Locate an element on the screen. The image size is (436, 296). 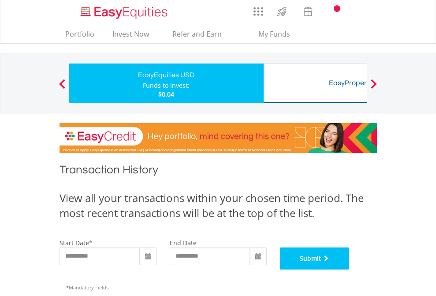
img: thrive-v2.svg is located at coordinates (282, 11).